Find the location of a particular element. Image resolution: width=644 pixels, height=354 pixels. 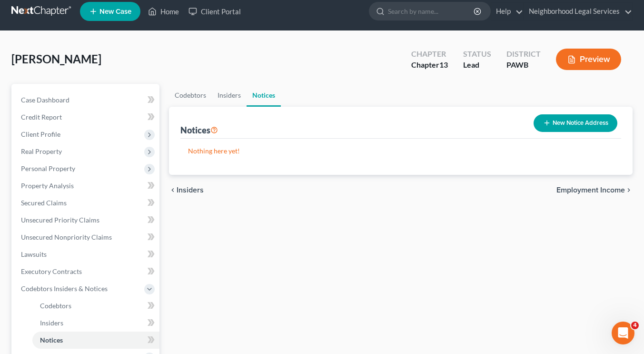

a: Case Dashboard is located at coordinates (86, 100).